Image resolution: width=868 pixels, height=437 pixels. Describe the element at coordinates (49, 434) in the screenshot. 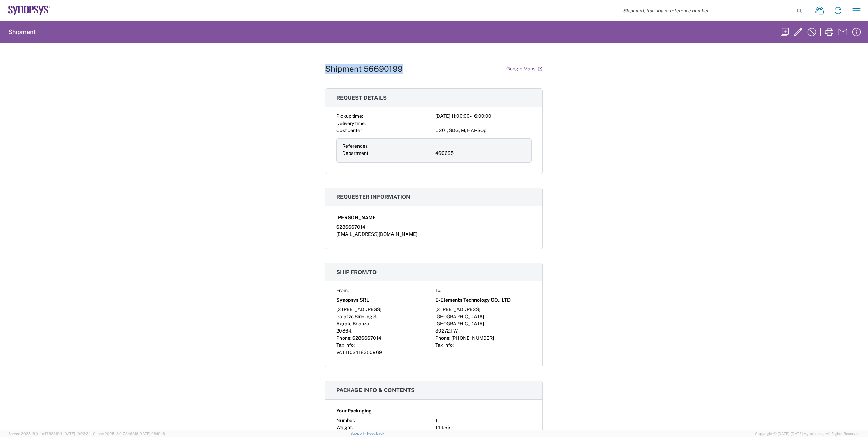

I see `span: Server: 2025.18.0-4e47823f9d1` at that location.